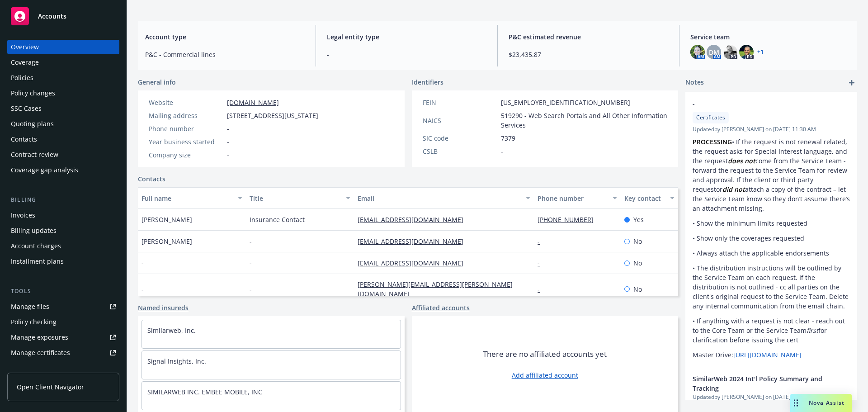 The image size is (868, 412). What do you see at coordinates (588, 36) in the screenshot?
I see `span: P&C estimated revenue` at bounding box center [588, 36].